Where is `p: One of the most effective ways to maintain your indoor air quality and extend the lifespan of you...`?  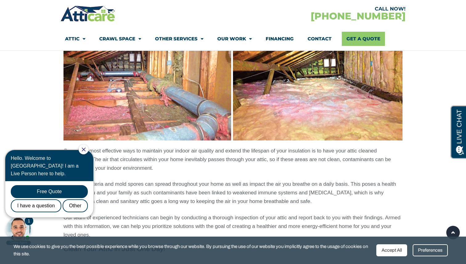 p: One of the most effective ways to maintain your indoor air quality and extend the lifespan of you... is located at coordinates (233, 160).